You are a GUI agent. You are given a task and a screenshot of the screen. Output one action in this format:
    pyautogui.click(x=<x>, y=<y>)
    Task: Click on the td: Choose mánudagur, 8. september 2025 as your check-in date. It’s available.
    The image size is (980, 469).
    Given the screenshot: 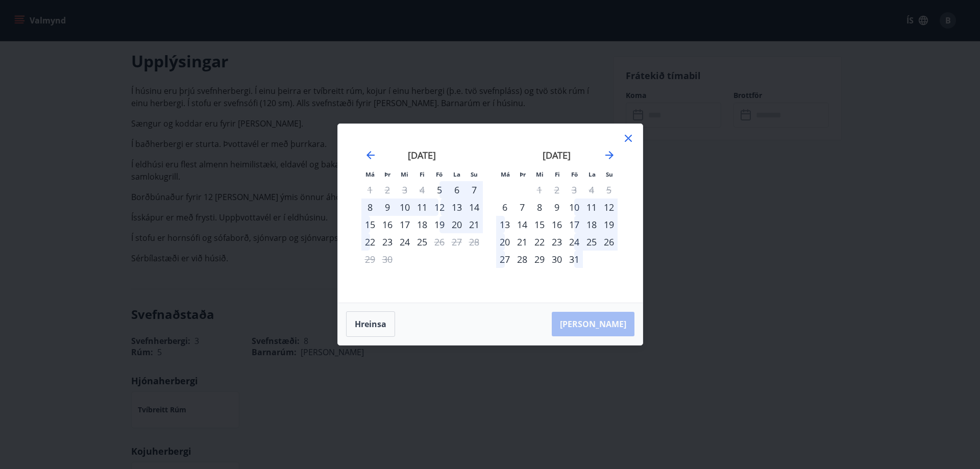 What is the action you would take?
    pyautogui.click(x=370, y=207)
    